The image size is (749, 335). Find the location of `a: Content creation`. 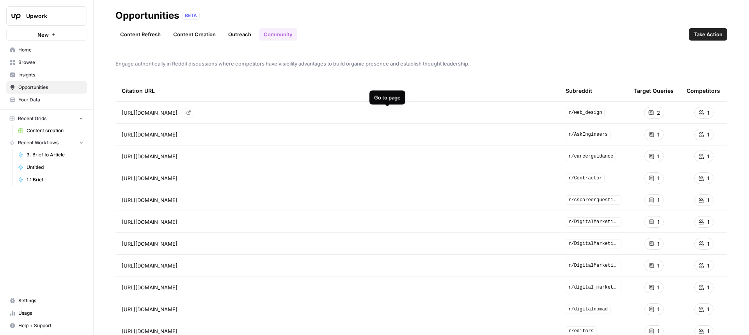

a: Content creation is located at coordinates (51, 131).